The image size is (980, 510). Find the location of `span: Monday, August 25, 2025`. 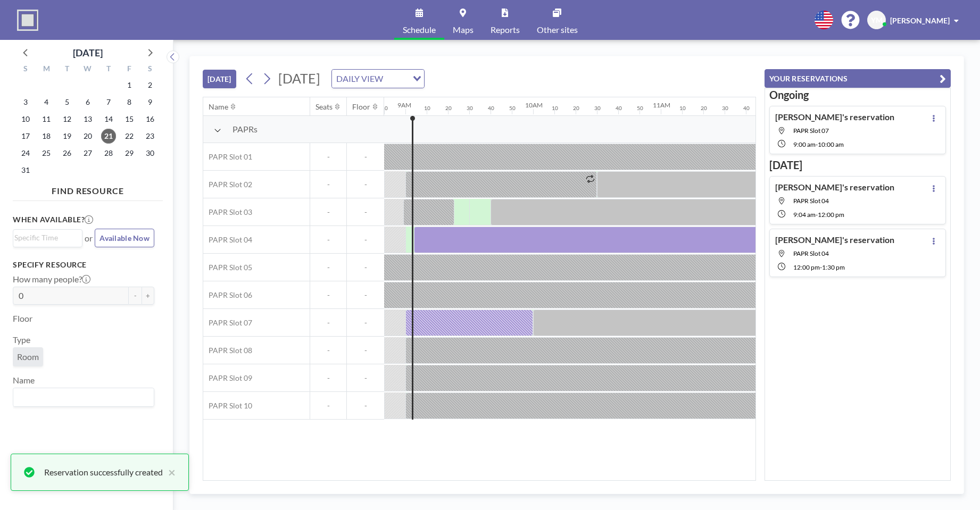

span: Monday, August 25, 2025 is located at coordinates (47, 153).